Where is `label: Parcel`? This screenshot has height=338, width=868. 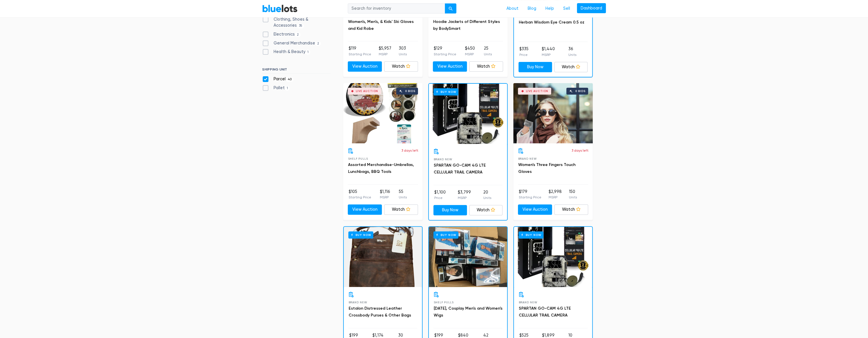
label: Parcel is located at coordinates (278, 79).